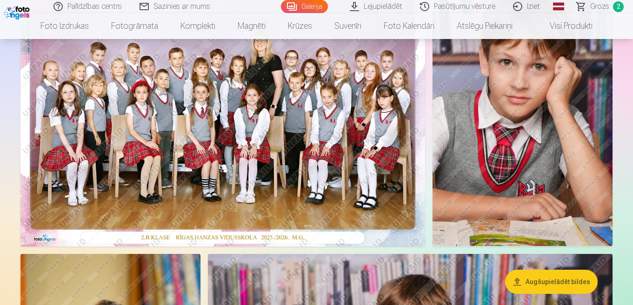 The image size is (633, 305). I want to click on span: Grozs, so click(599, 7).